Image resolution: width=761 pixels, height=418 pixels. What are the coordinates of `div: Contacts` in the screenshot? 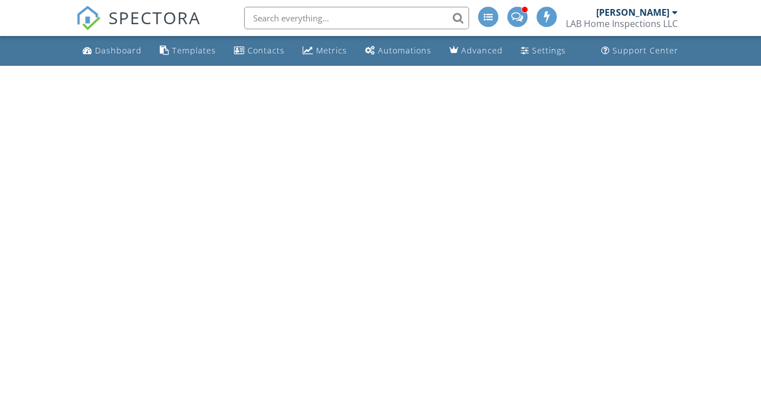 It's located at (266, 50).